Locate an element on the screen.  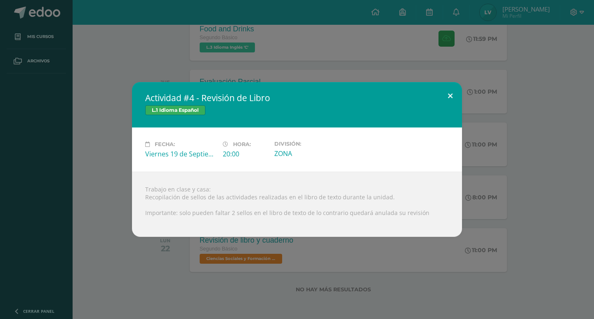
h2: Actividad #4 - Revisión de Libro is located at coordinates (297, 98).